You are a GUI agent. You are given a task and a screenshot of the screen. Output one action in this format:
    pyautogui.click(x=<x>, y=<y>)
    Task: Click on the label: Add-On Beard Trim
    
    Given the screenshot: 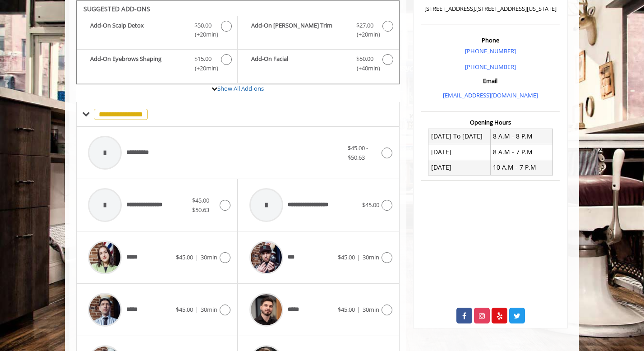 What is the action you would take?
    pyautogui.click(x=318, y=31)
    